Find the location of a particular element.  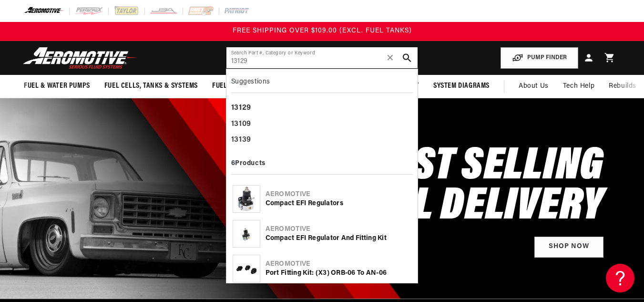

img: Compact EFI Regulator and Fitting Kit is located at coordinates (246, 233).